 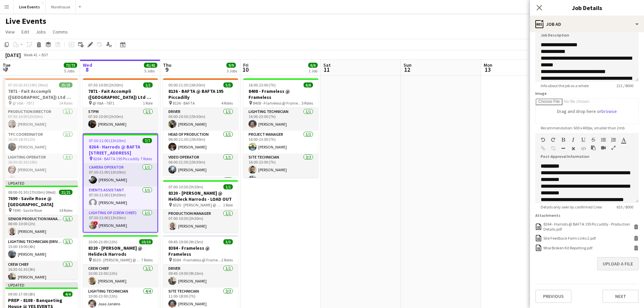 I want to click on app-card-role: Video Technician2/2, so click(x=201, y=192).